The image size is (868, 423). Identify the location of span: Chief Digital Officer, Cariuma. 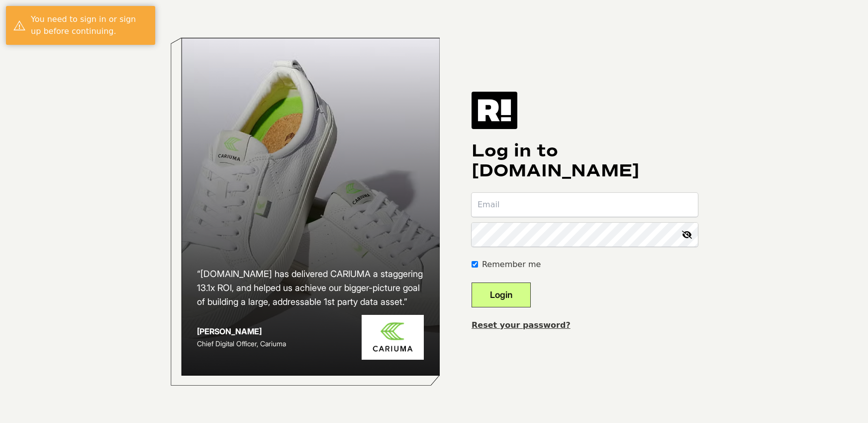
(242, 344).